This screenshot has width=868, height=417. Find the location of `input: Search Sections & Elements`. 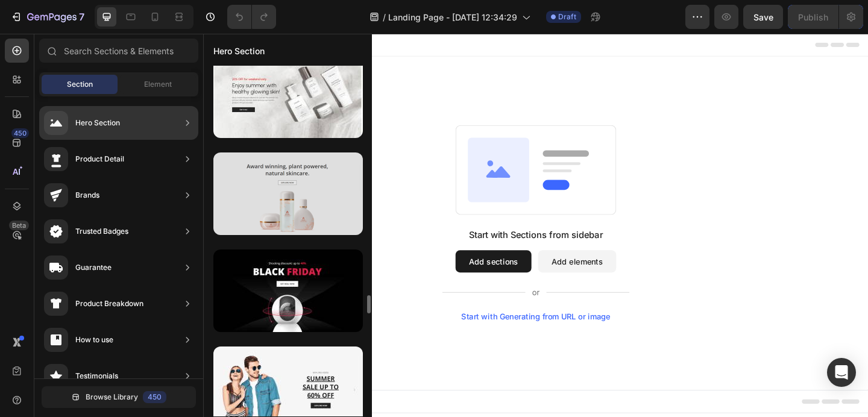

input: Search Sections & Elements is located at coordinates (119, 51).